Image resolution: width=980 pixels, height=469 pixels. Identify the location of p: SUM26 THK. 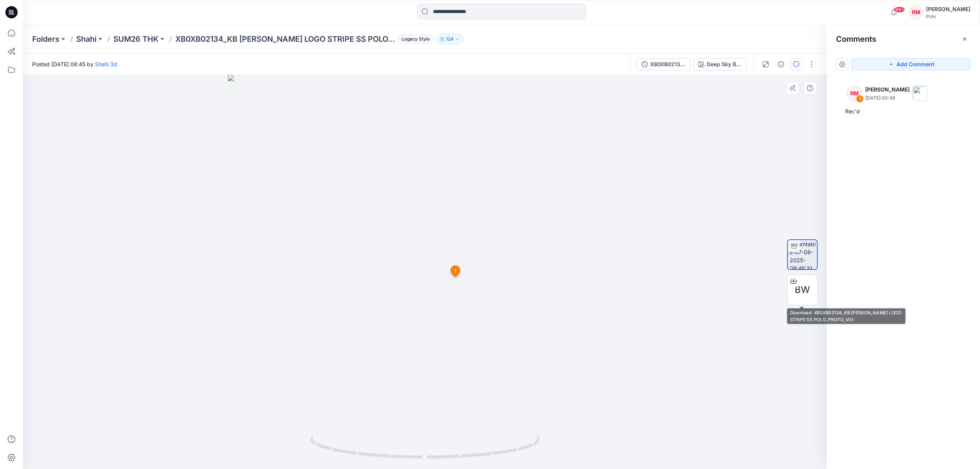
(136, 39).